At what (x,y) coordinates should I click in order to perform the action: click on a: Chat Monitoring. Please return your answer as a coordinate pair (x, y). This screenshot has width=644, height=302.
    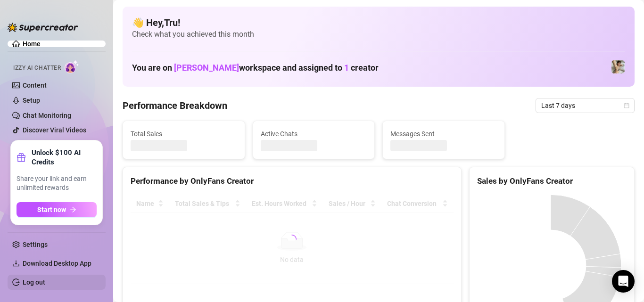
    Looking at the image, I should click on (46, 116).